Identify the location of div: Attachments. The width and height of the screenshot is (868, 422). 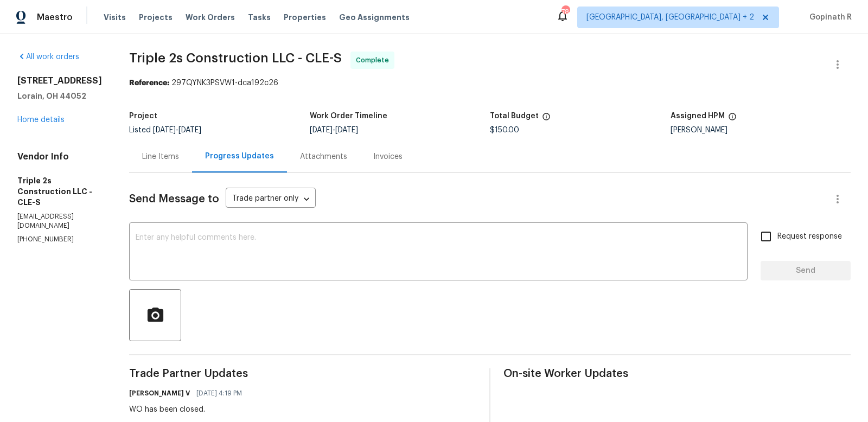
(323, 157).